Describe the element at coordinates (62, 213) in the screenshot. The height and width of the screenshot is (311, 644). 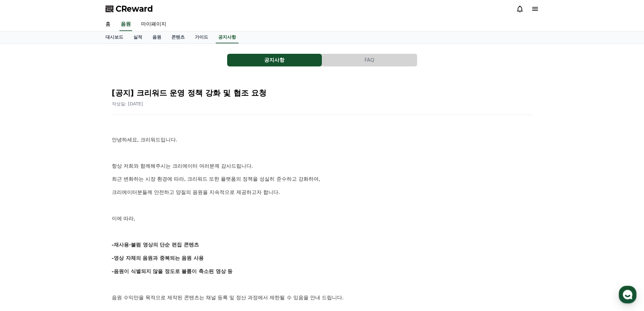
I see `span: 대화` at that location.